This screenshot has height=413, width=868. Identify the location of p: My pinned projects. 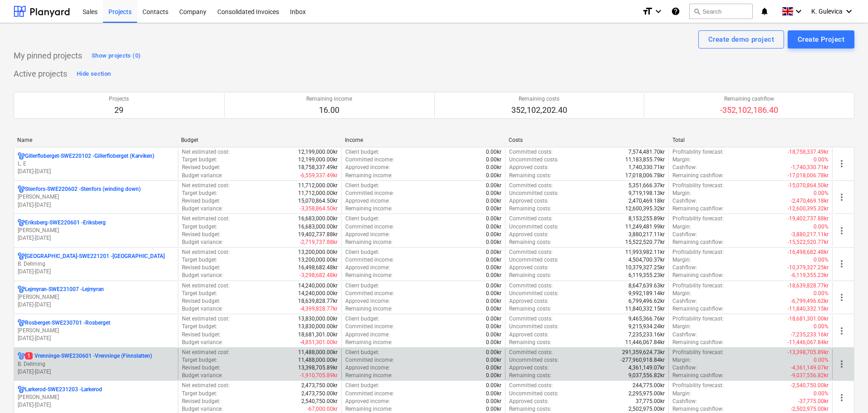
(48, 56).